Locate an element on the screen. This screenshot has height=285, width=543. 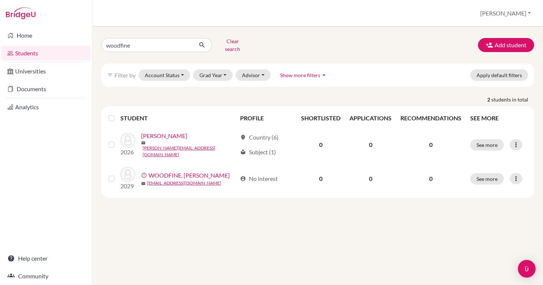
a: Documents is located at coordinates (46, 89).